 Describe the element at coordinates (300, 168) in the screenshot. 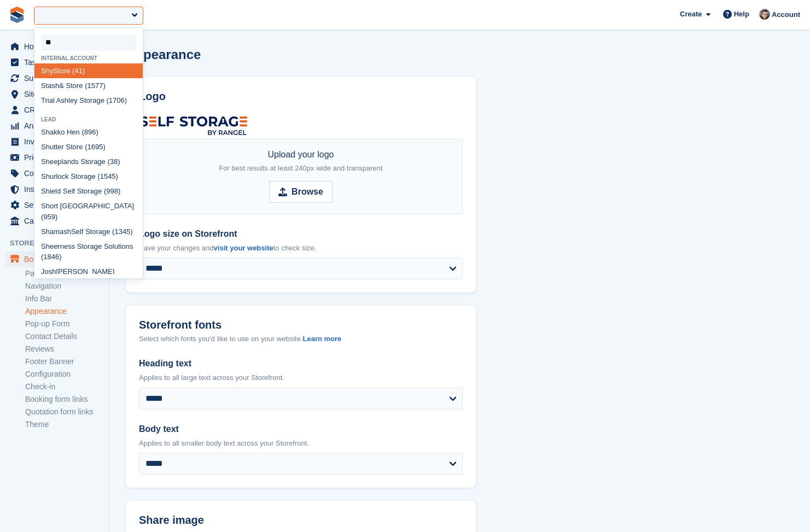

I see `span: For best results at least 240px wide and transparent` at that location.